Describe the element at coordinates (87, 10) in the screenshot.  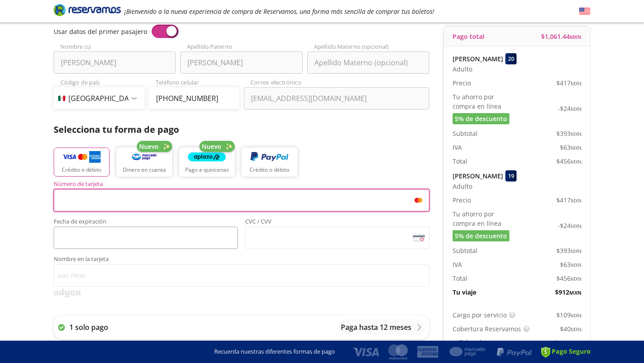
I see `i: Brand Logo` at that location.